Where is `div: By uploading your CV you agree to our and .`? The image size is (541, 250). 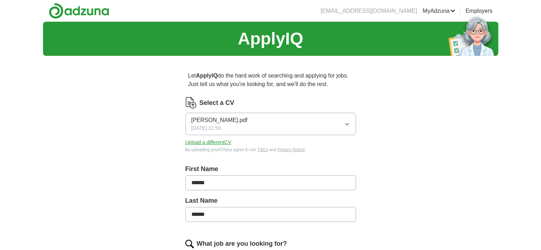
div: By uploading your CV you agree to our and . is located at coordinates (271, 150).